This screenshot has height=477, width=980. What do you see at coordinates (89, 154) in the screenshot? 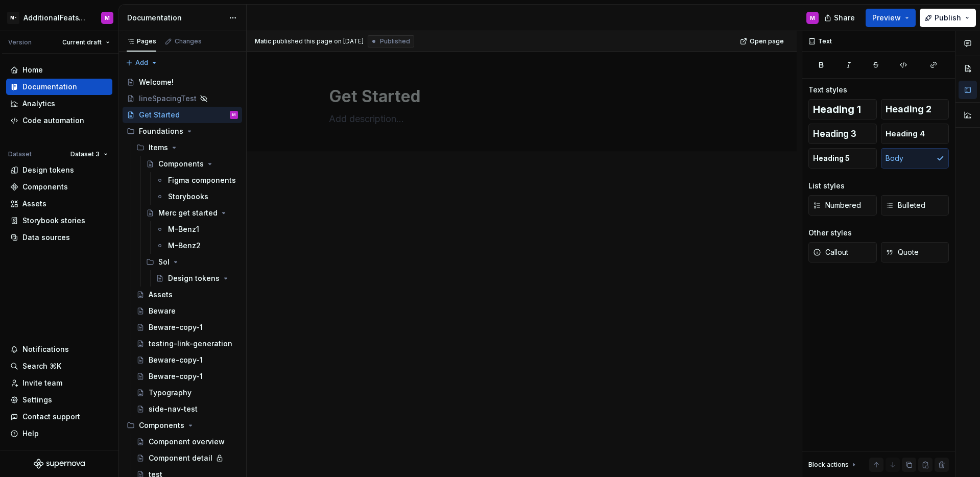
I see `button: Dataset 3` at bounding box center [89, 154].